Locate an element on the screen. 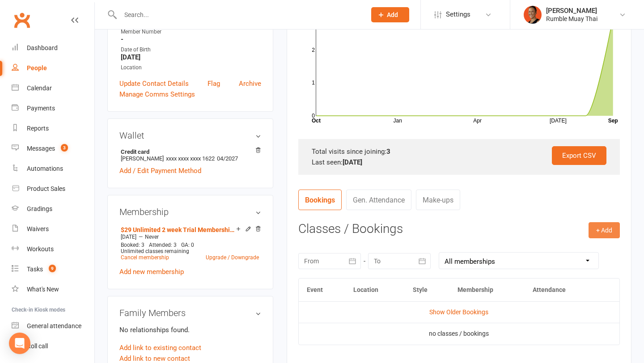 Image resolution: width=644 pixels, height=363 pixels. th: Style is located at coordinates (428, 290).